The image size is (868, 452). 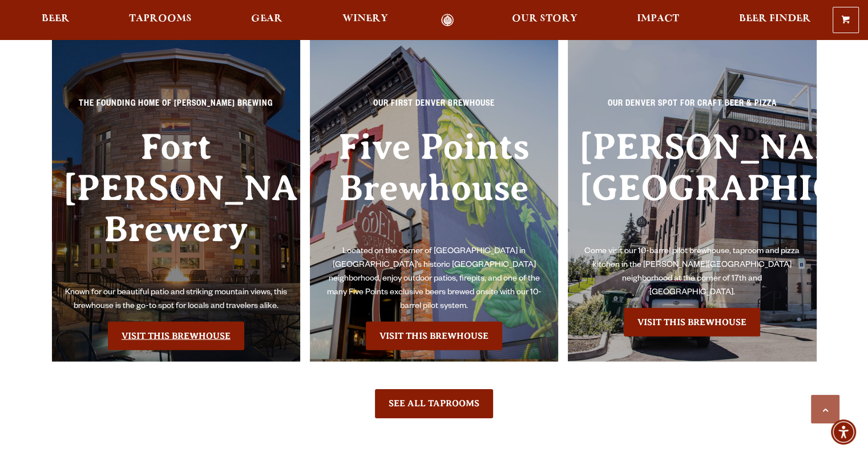 What do you see at coordinates (434, 336) in the screenshot?
I see `a: Visit the Five Points Brewhouse` at bounding box center [434, 336].